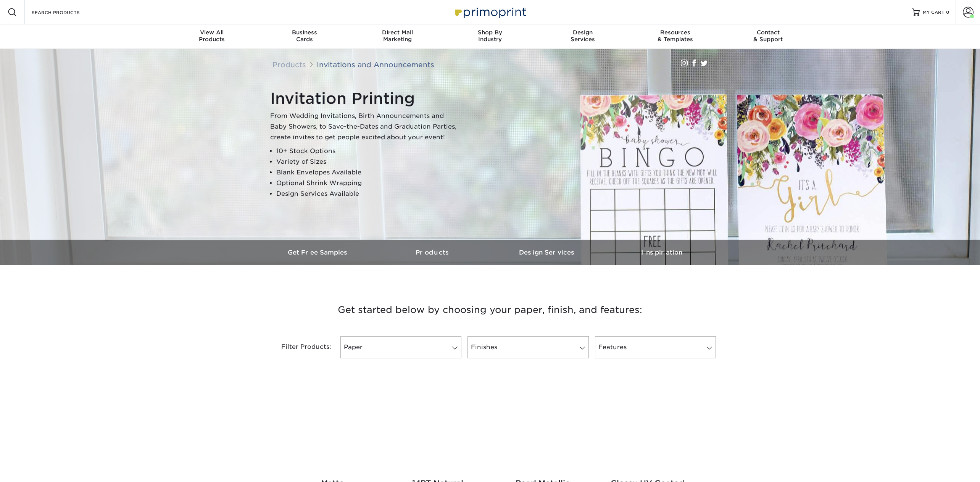 This screenshot has height=482, width=980. I want to click on span: Resources, so click(675, 33).